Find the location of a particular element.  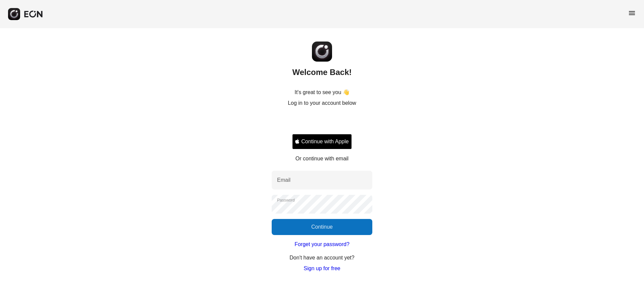

a: Forget your password? is located at coordinates (322, 245).